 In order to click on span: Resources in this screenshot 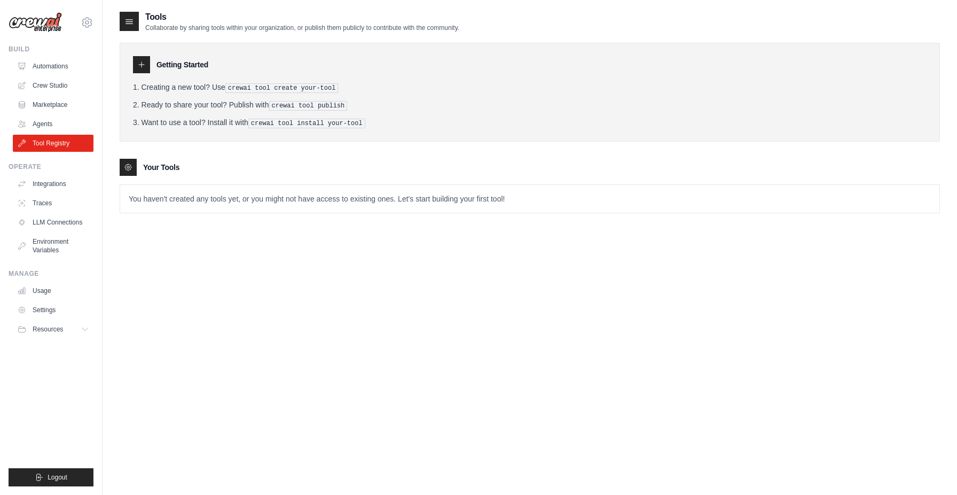, I will do `click(48, 329)`.